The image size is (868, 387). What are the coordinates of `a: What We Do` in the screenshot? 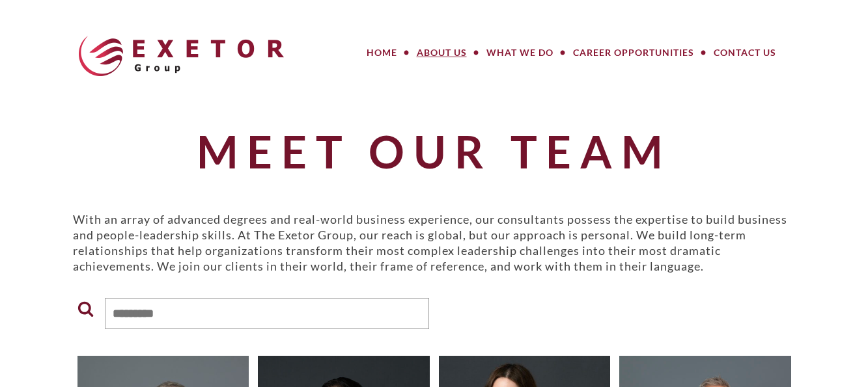 It's located at (520, 53).